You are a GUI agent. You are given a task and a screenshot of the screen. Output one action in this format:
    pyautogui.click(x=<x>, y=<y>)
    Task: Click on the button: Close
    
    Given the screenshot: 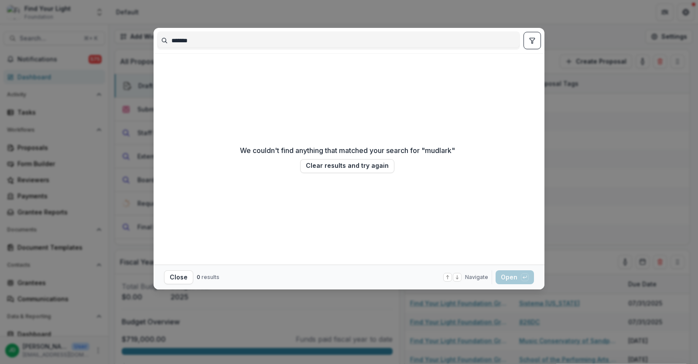 What is the action you would take?
    pyautogui.click(x=178, y=277)
    